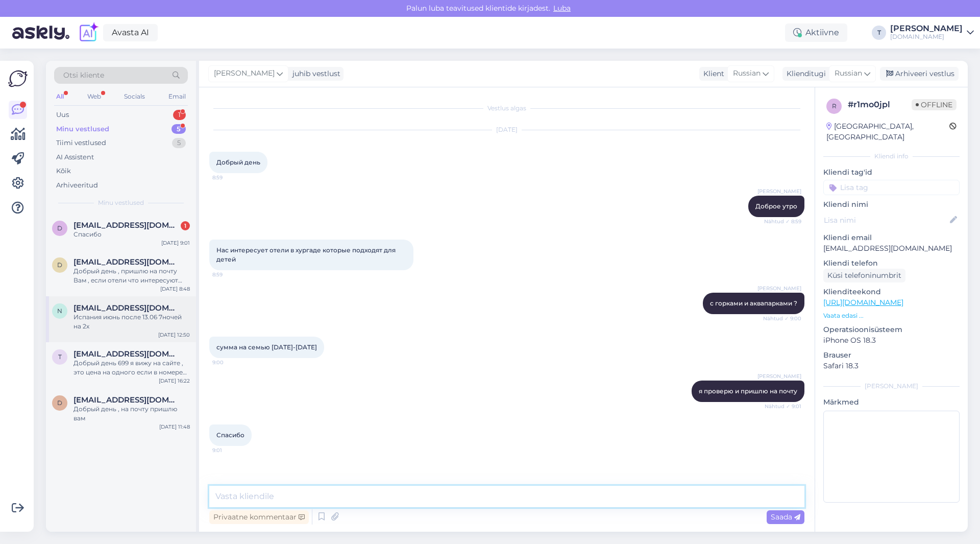 The width and height of the screenshot is (980, 544). What do you see at coordinates (776, 206) in the screenshot?
I see `span: Доброе утро` at bounding box center [776, 206].